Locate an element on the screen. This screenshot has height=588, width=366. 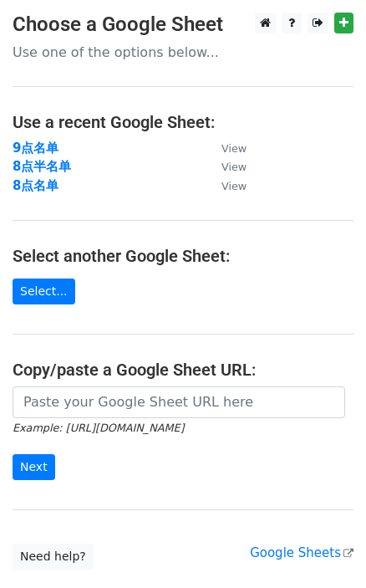
a: Need help? is located at coordinates (53, 556).